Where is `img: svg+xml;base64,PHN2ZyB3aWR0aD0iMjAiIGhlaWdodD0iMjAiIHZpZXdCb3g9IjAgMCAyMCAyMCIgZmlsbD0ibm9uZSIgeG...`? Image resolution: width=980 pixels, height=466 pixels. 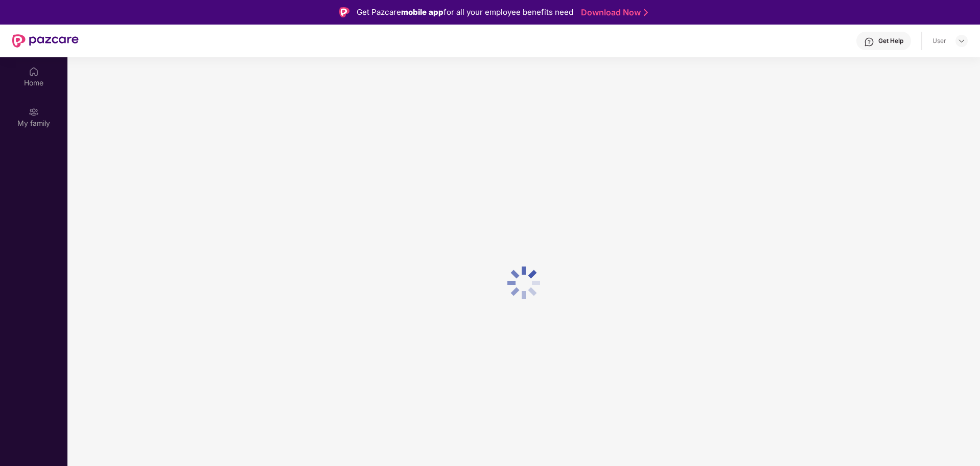 img: svg+xml;base64,PHN2ZyB3aWR0aD0iMjAiIGhlaWdodD0iMjAiIHZpZXdCb3g9IjAgMCAyMCAyMCIgZmlsbD0ibm9uZSIgeG... is located at coordinates (34, 112).